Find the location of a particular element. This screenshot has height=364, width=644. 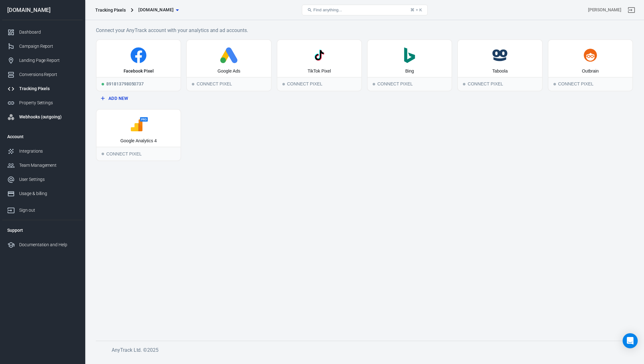

div: Facebook Pixel is located at coordinates (139, 71).